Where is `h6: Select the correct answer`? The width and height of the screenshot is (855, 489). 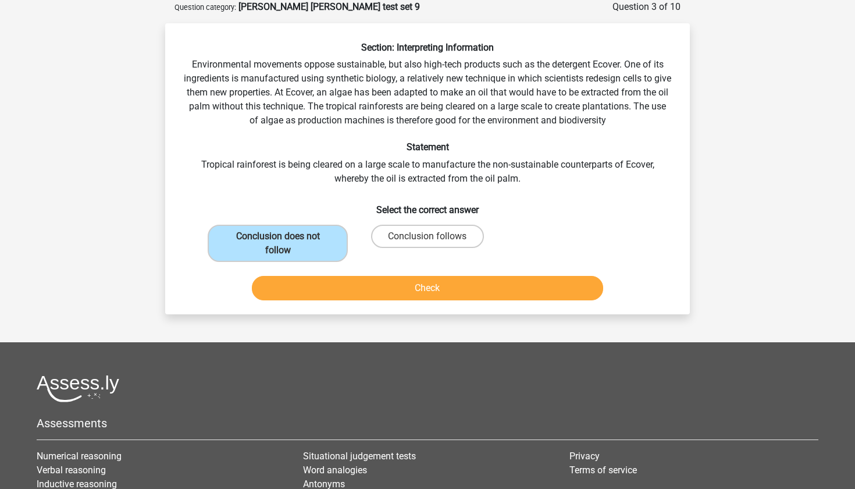
h6: Select the correct answer is located at coordinates (428, 205).